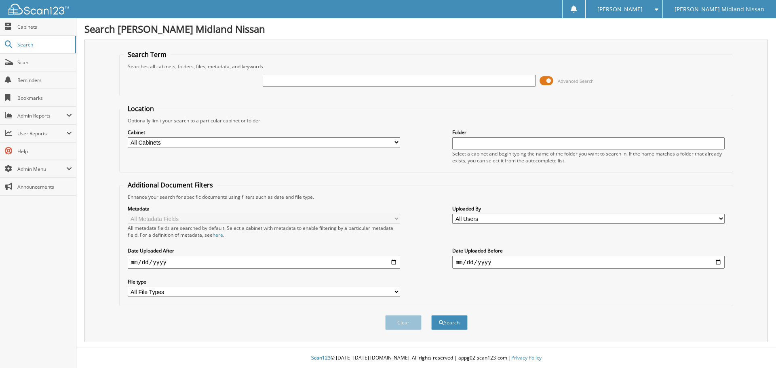 The height and width of the screenshot is (368, 776). Describe the element at coordinates (449, 323) in the screenshot. I see `button: Search` at that location.